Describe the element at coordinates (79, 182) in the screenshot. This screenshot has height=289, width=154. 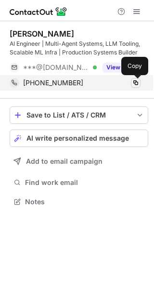
I see `button: Find work email` at that location.